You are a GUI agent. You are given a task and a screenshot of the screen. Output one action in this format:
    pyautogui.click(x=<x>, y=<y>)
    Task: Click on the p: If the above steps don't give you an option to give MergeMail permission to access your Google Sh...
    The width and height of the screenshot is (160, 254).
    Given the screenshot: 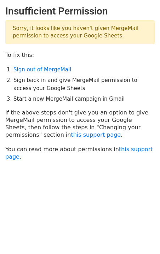 What is the action you would take?
    pyautogui.click(x=80, y=124)
    